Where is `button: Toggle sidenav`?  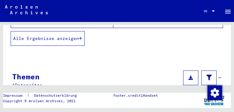
button: Toggle sidenav is located at coordinates (228, 11).